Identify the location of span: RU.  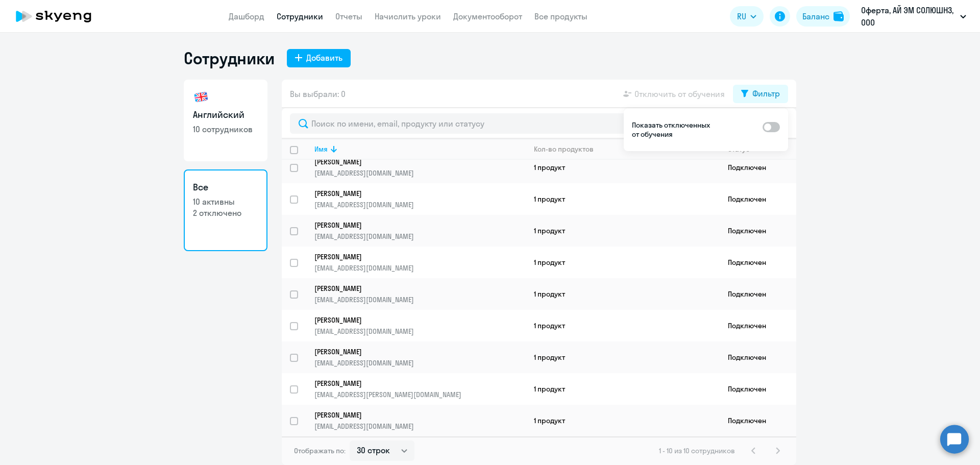
(742, 16).